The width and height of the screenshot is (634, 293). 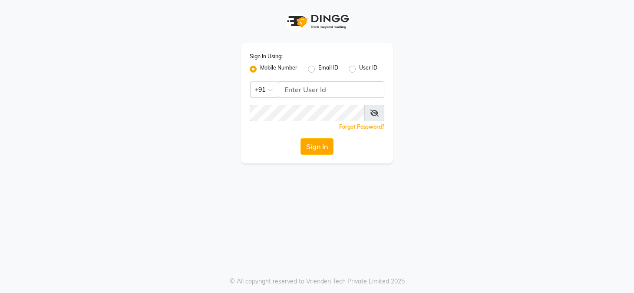 I want to click on img: logo1.svg, so click(x=317, y=21).